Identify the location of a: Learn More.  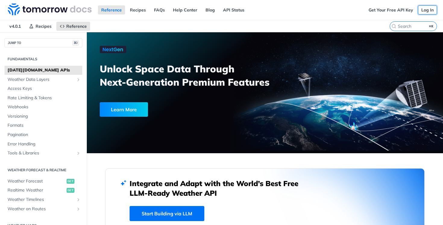
(169, 109).